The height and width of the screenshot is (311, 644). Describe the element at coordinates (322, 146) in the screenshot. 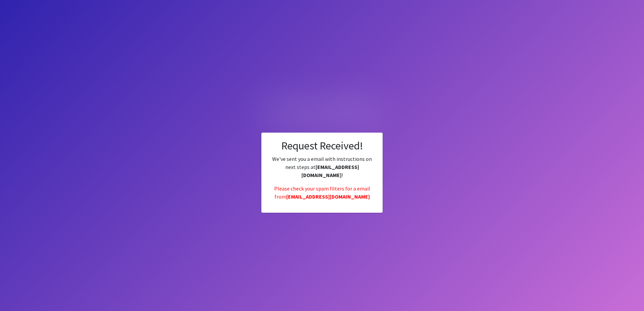

I see `h2: Request Received!` at that location.